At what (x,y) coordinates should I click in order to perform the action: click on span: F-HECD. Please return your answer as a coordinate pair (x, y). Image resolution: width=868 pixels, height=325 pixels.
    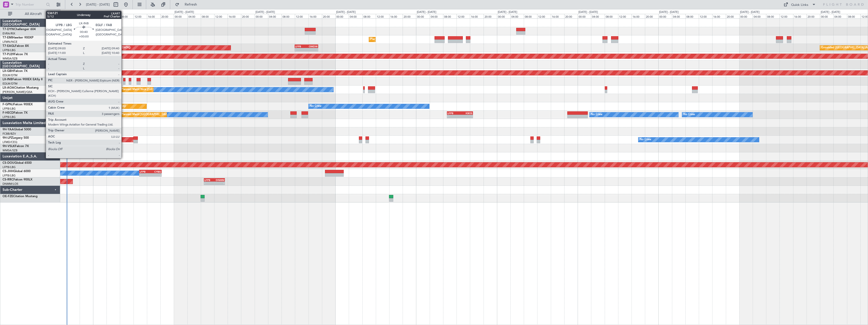
    Looking at the image, I should click on (8, 113).